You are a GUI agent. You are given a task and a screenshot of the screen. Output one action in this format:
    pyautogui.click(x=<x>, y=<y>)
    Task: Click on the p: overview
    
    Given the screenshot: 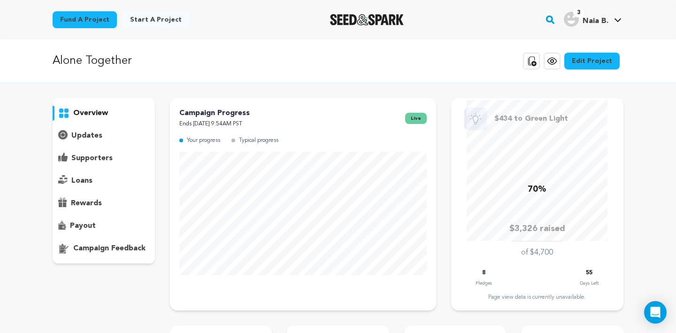 What is the action you would take?
    pyautogui.click(x=91, y=113)
    